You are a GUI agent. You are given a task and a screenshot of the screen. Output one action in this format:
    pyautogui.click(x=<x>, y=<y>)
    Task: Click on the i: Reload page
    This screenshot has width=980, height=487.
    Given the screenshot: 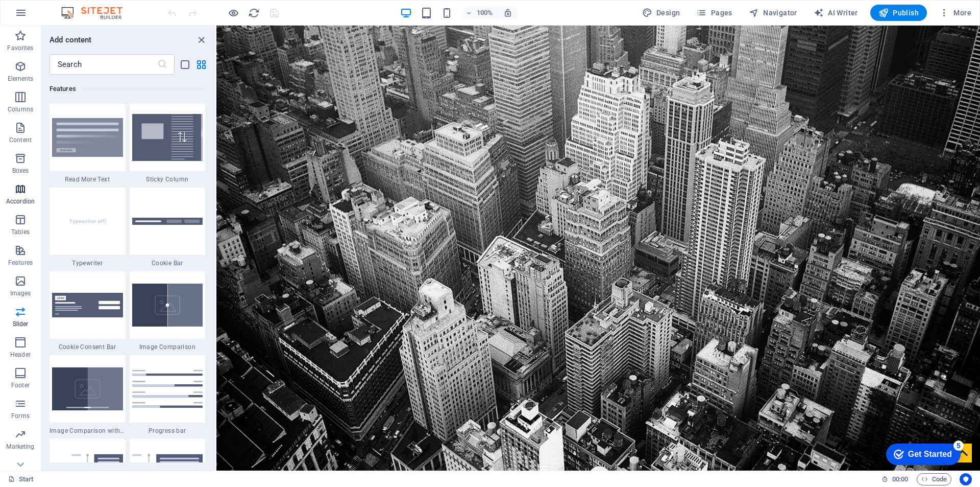 What is the action you would take?
    pyautogui.click(x=254, y=13)
    